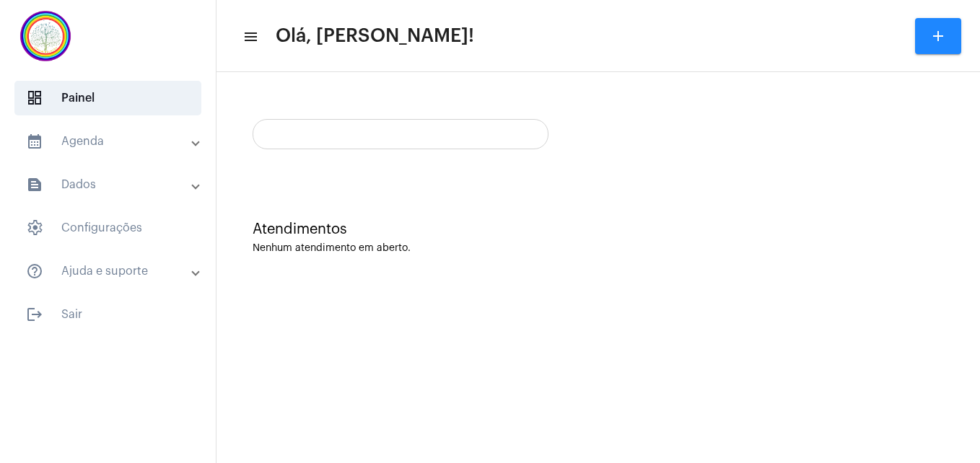 The image size is (980, 463). What do you see at coordinates (111, 142) in the screenshot?
I see `mat-expansion-panel-header: sidenav iconAgenda` at bounding box center [111, 142].